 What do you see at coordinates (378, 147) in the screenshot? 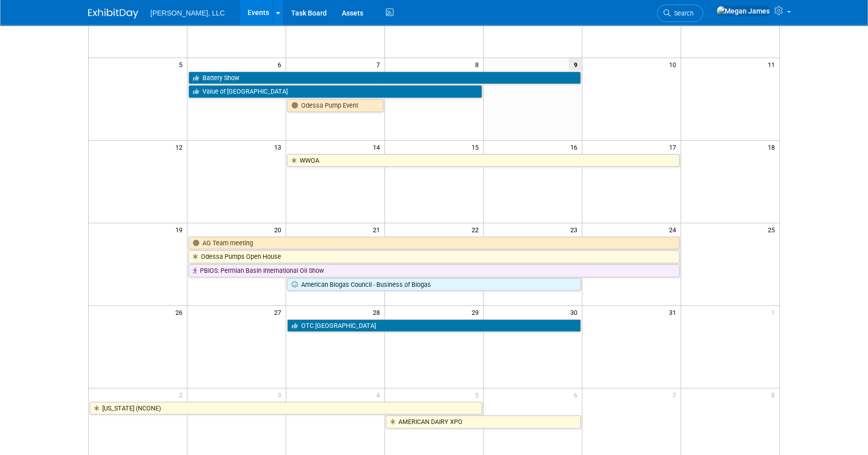
I see `span: 14` at bounding box center [378, 147].